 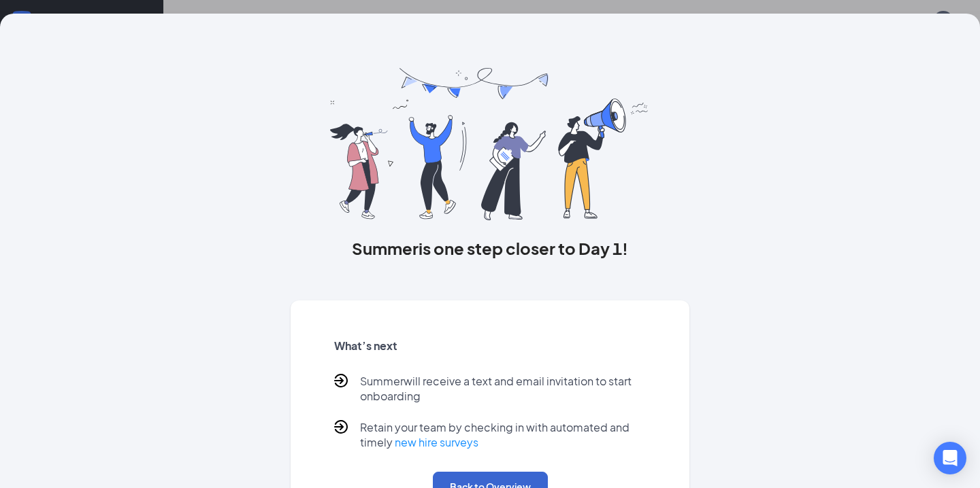 I want to click on img: you are all set, so click(x=489, y=144).